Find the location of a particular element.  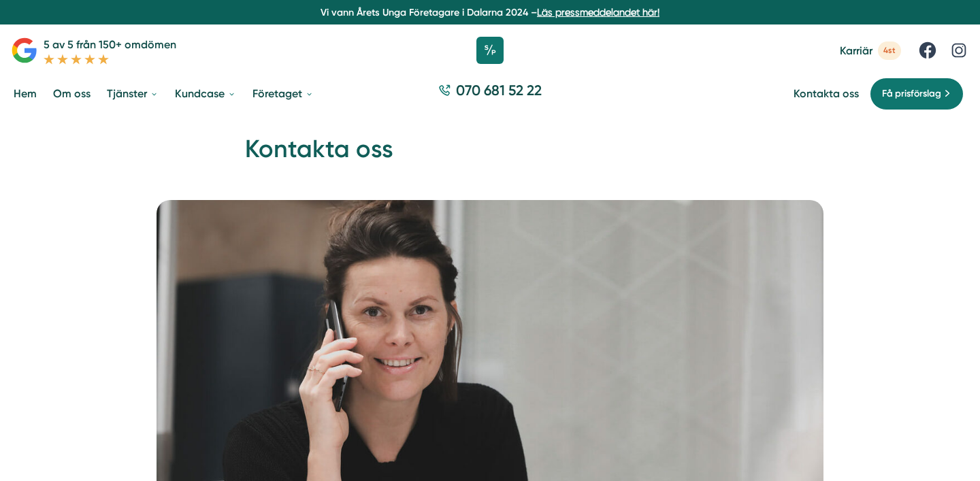

p: Vi vann Årets Unga Företagare i Dalarna 2024 – is located at coordinates (490, 12).